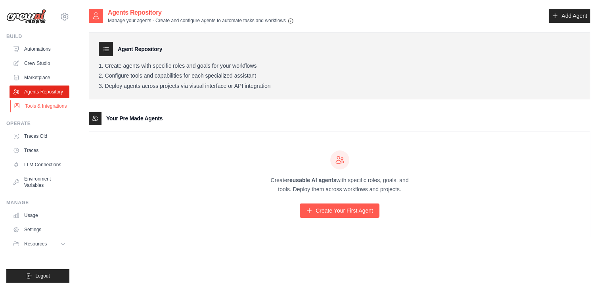 The image size is (603, 289). What do you see at coordinates (340, 185) in the screenshot?
I see `p: Create with specific roles, goals, and tools. Deploy them across workflows and projects.` at bounding box center [340, 185].